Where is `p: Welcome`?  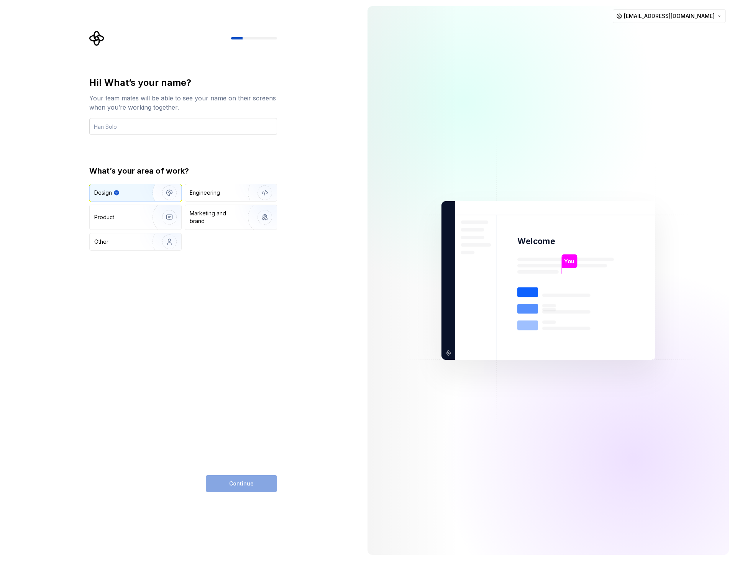
p: Welcome is located at coordinates (536, 241).